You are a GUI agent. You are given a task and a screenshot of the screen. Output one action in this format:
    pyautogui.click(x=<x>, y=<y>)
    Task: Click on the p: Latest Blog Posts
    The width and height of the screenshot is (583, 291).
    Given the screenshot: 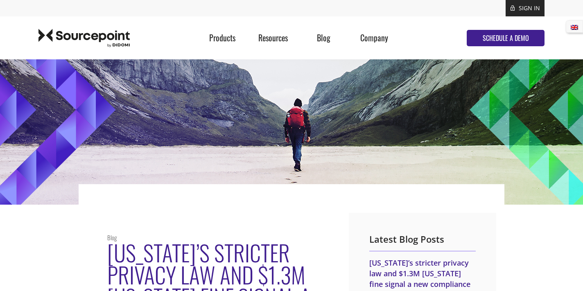 What is the action you would take?
    pyautogui.click(x=423, y=242)
    